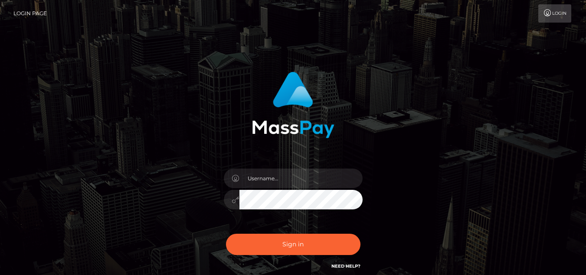 This screenshot has width=586, height=275. I want to click on a: Login, so click(555, 13).